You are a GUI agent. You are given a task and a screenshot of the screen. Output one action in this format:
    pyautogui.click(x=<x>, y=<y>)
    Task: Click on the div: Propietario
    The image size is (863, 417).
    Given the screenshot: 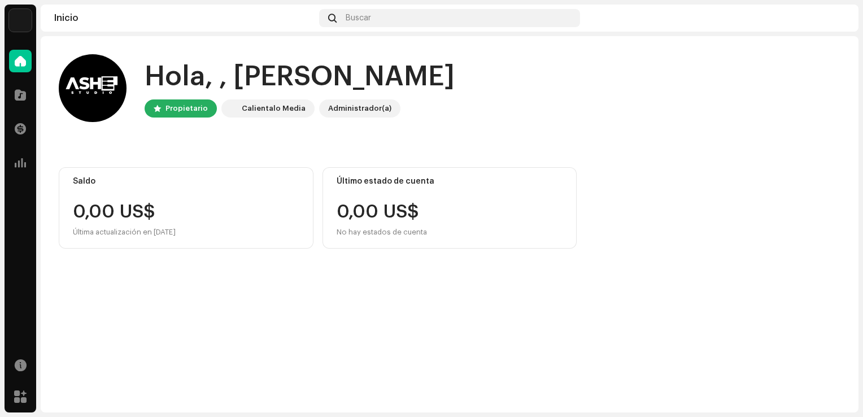 What is the action you would take?
    pyautogui.click(x=186, y=108)
    